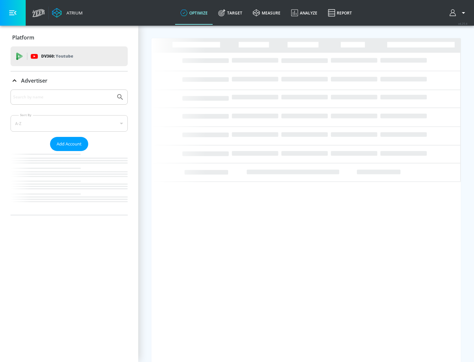 The image size is (474, 362). I want to click on div: A-Z, so click(69, 123).